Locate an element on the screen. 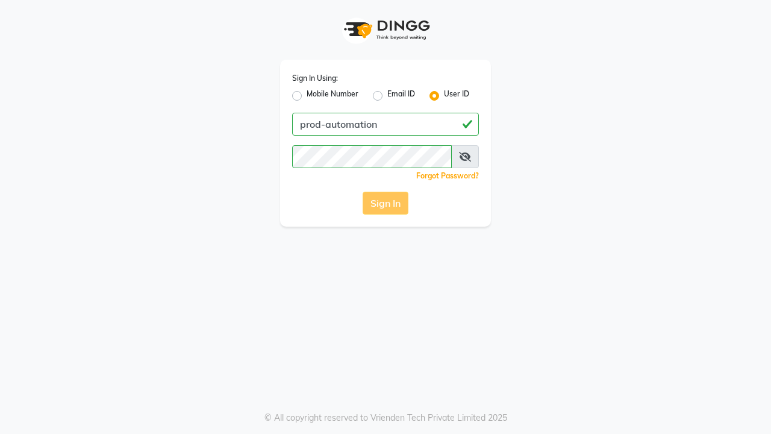 This screenshot has width=771, height=434. label: Mobile Number is located at coordinates (333, 96).